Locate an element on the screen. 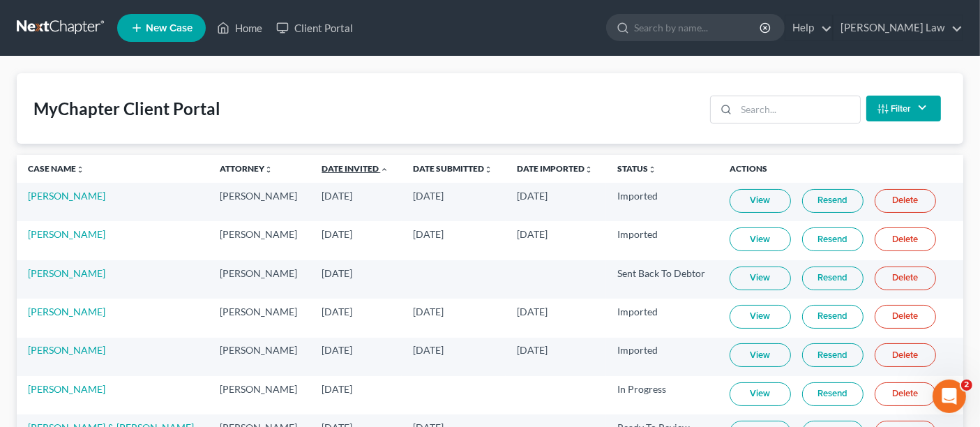 This screenshot has width=980, height=427. span: 2 is located at coordinates (967, 385).